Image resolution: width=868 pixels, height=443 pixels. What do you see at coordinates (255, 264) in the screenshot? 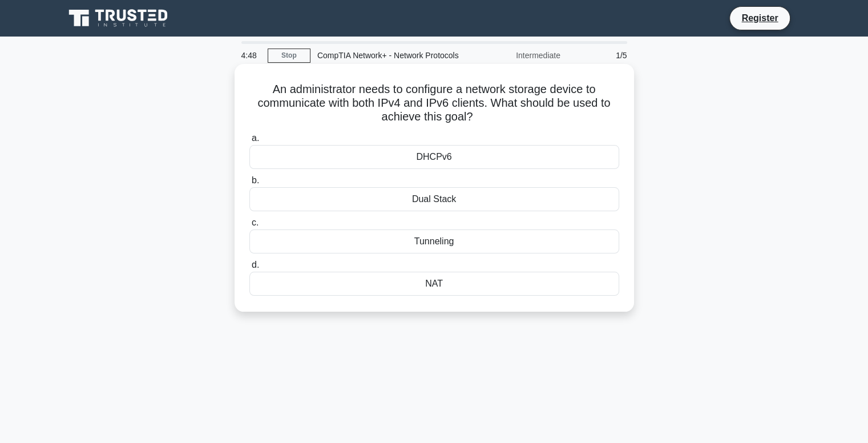
I see `span: d.` at bounding box center [255, 264].